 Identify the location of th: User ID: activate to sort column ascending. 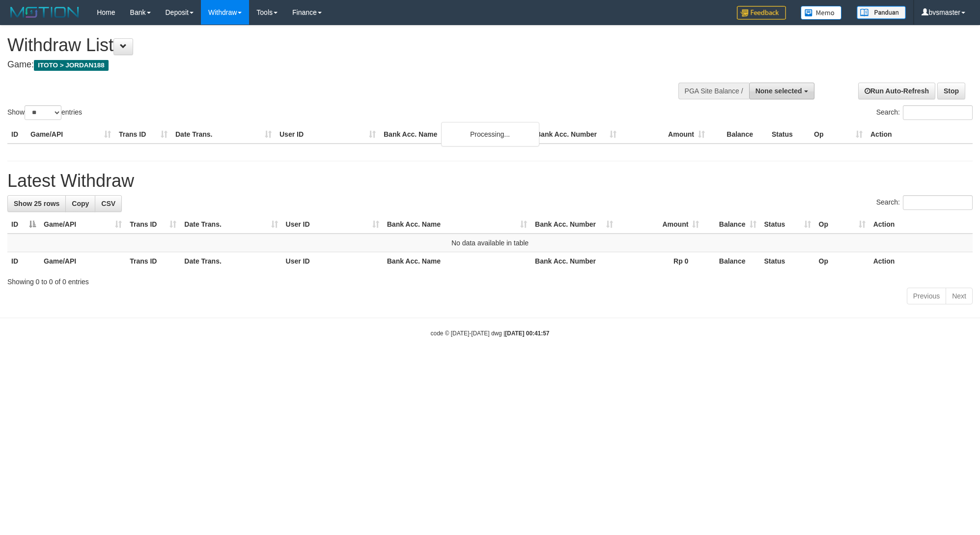
(333, 224).